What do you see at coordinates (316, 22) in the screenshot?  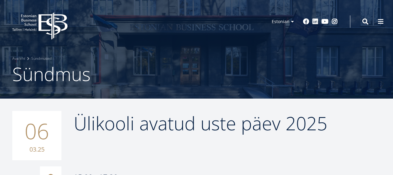 I see `a: Linkedin` at bounding box center [316, 22].